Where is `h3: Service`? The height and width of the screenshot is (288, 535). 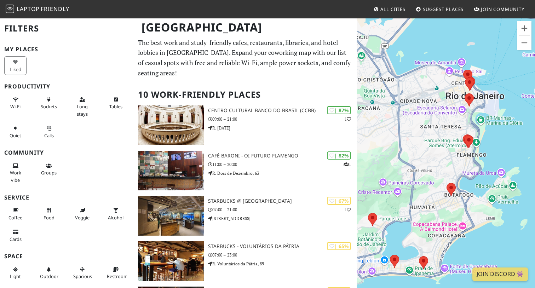 h3: Service is located at coordinates (67, 197).